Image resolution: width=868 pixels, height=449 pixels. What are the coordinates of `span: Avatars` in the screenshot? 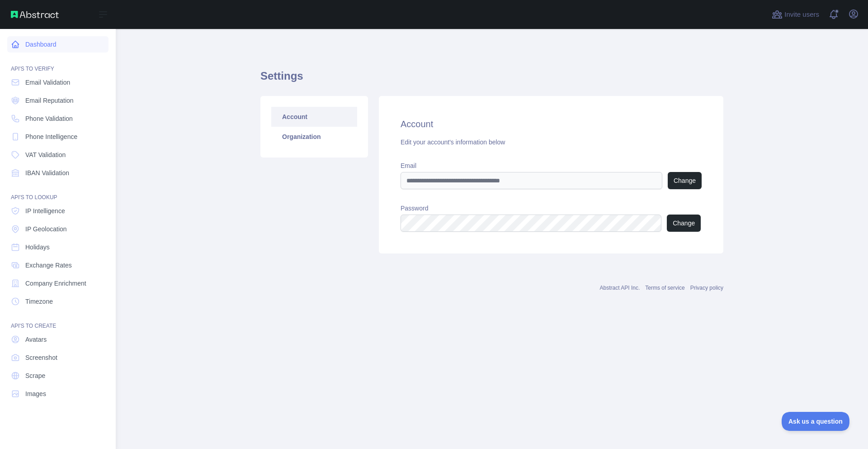 It's located at (36, 339).